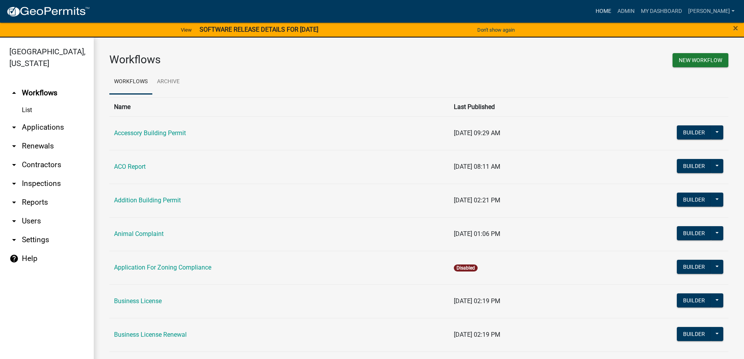  I want to click on span: Disabled, so click(466, 268).